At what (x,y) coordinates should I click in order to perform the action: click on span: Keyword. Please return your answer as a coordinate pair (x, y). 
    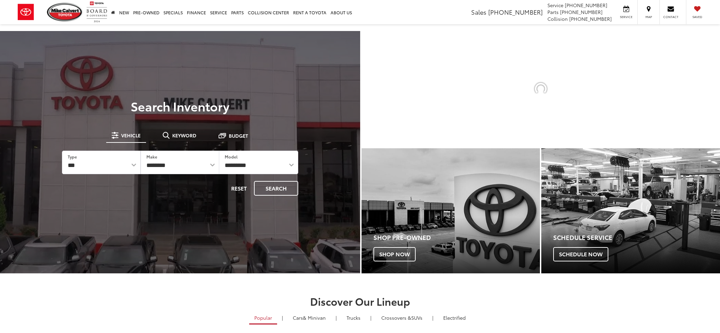
    Looking at the image, I should click on (184, 135).